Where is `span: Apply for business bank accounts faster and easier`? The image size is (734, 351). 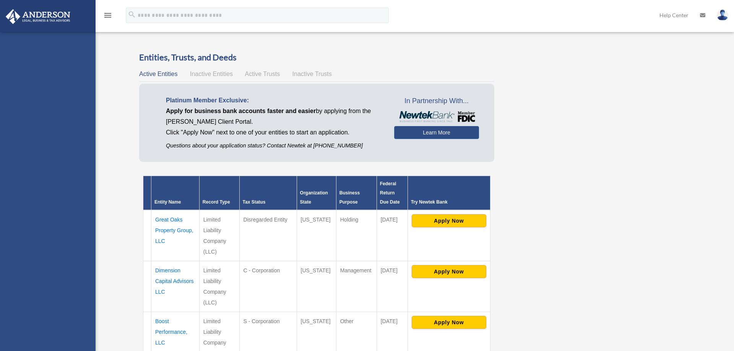 span: Apply for business bank accounts faster and easier is located at coordinates (241, 111).